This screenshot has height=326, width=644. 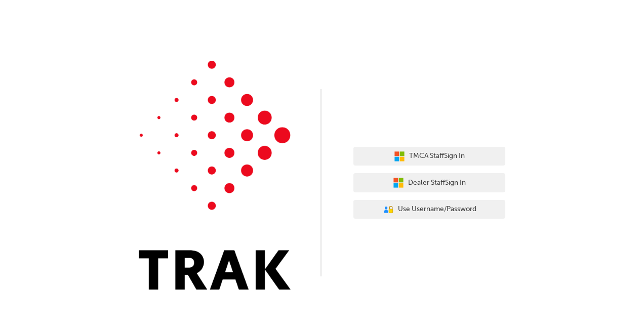 I want to click on span: TMCA Staff Sign In, so click(x=437, y=156).